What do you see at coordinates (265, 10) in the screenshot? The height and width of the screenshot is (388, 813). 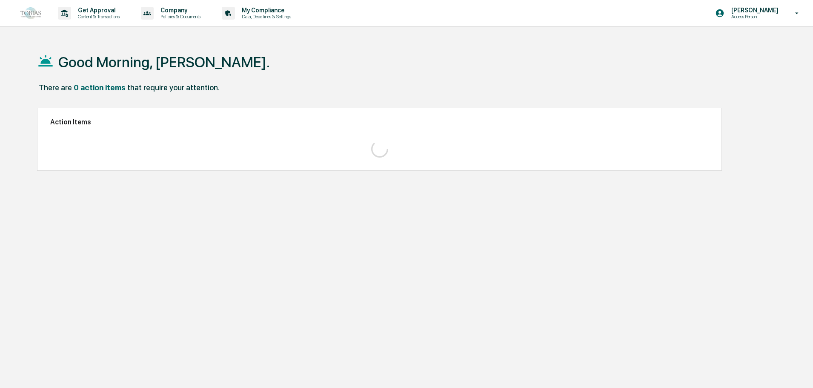 I see `p: My Compliance` at bounding box center [265, 10].